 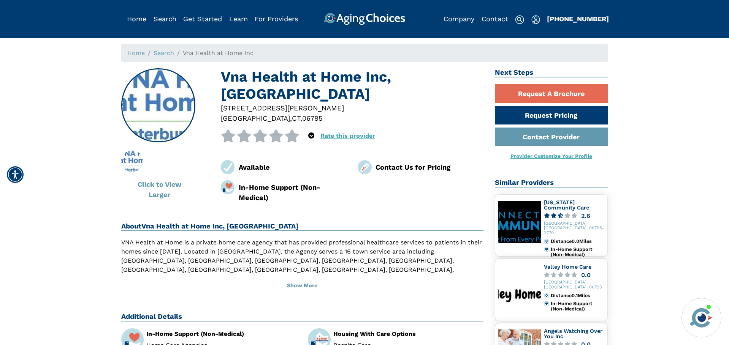 I want to click on button: Click to View Larger, so click(x=159, y=190).